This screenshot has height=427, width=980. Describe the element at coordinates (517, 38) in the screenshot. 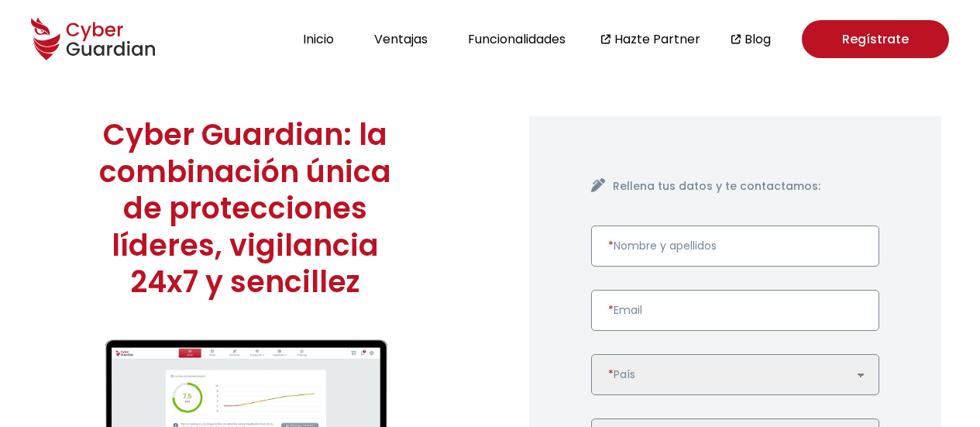

I see `button: Funcionalidades` at that location.